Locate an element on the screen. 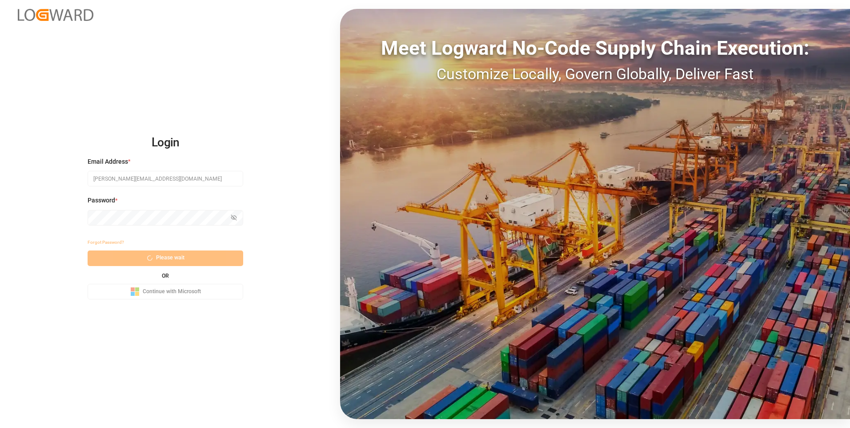 The image size is (850, 428). small: OR is located at coordinates (165, 276).